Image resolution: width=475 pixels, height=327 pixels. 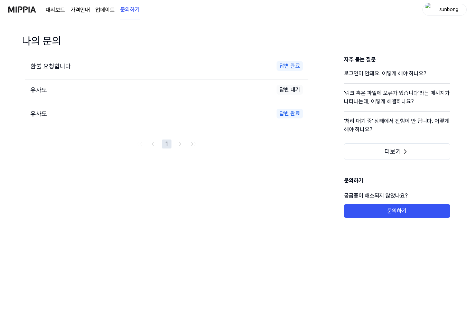 I want to click on p: 궁금증이 해소되지 않았나요?, so click(x=397, y=196).